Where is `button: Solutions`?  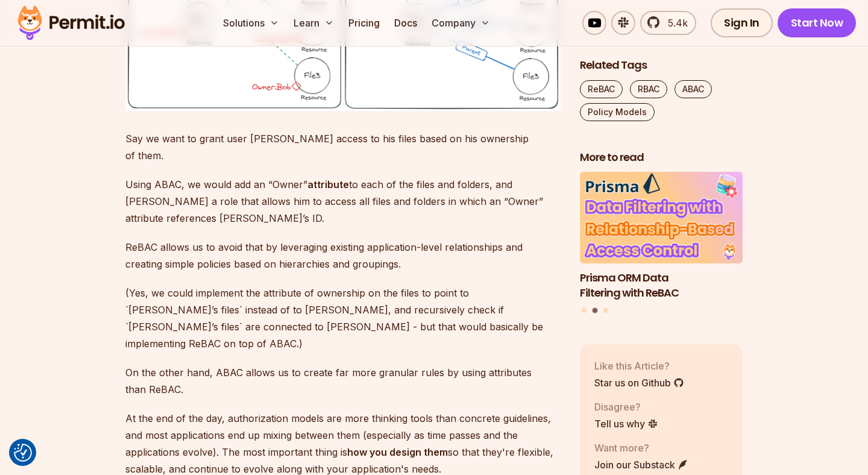
button: Solutions is located at coordinates (250, 23).